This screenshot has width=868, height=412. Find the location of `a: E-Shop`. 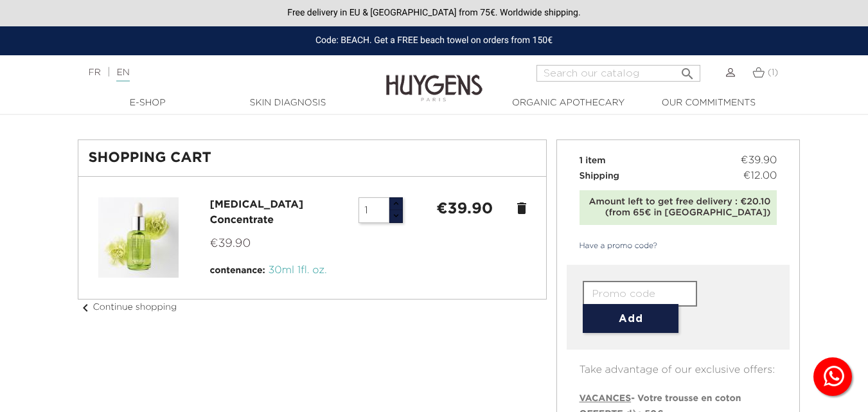

a: E-Shop is located at coordinates (147, 103).